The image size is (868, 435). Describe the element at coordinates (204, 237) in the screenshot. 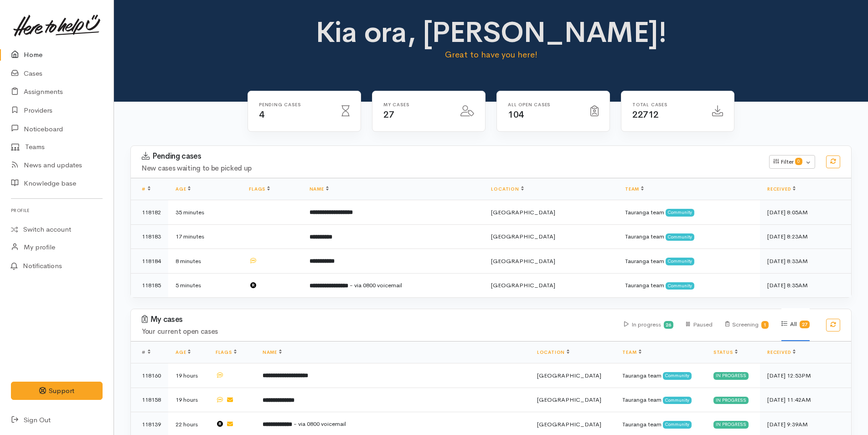

I see `td: 17 minutes` at that location.